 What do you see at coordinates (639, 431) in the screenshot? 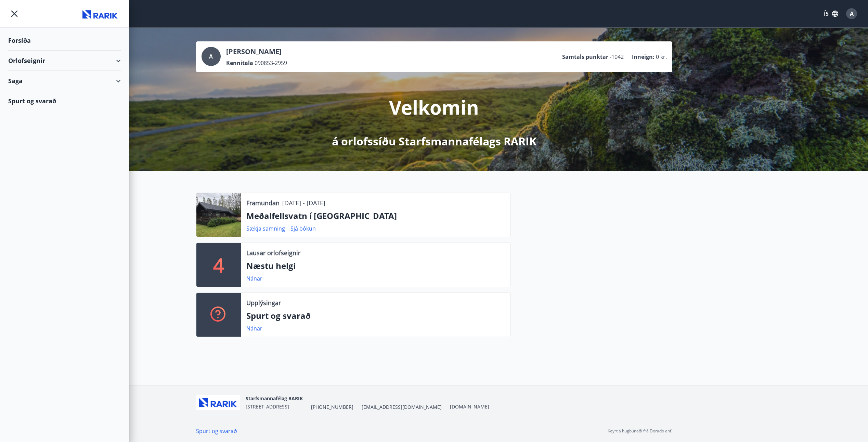
I see `p: Keyrt á hugbúnaði frá Dorado ehf.` at bounding box center [639, 431].